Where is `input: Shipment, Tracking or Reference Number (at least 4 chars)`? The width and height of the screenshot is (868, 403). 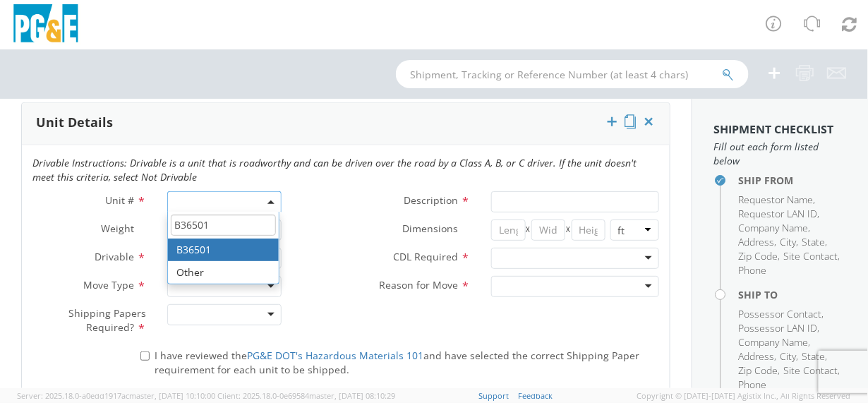
input: Shipment, Tracking or Reference Number (at least 4 chars) is located at coordinates (572, 74).